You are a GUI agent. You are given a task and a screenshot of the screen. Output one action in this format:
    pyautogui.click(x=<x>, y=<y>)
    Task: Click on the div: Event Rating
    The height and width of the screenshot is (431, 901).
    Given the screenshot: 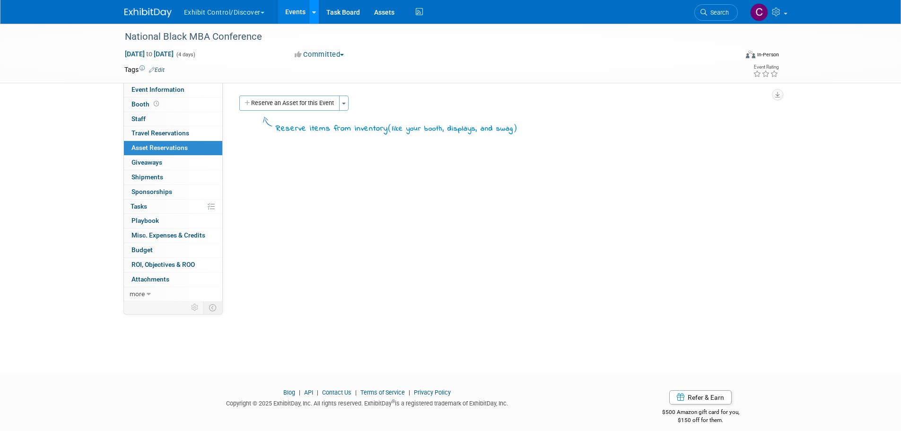 What is the action you would take?
    pyautogui.click(x=765, y=67)
    